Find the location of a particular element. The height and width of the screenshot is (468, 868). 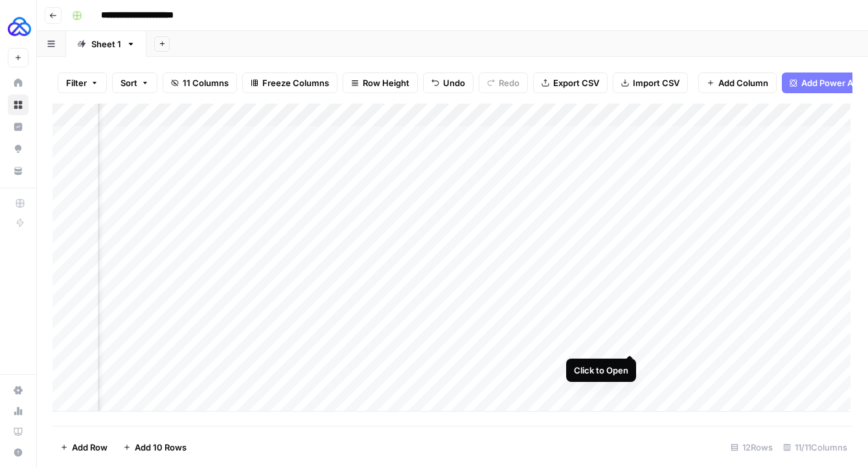

button: Sort is located at coordinates (135, 83).